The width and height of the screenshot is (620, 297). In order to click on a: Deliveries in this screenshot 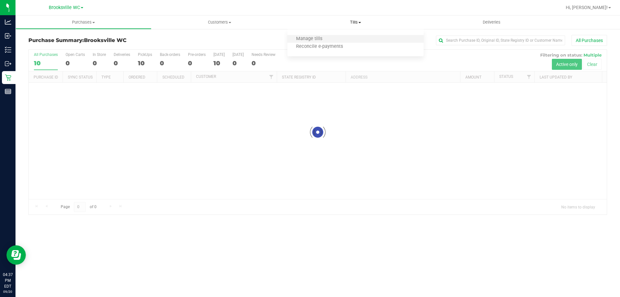, I will do `click(492, 22)`.